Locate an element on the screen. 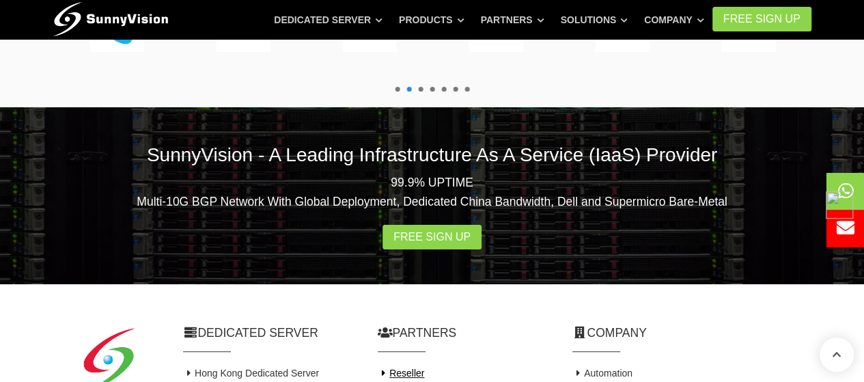 The width and height of the screenshot is (864, 382). a: Reseller is located at coordinates (401, 373).